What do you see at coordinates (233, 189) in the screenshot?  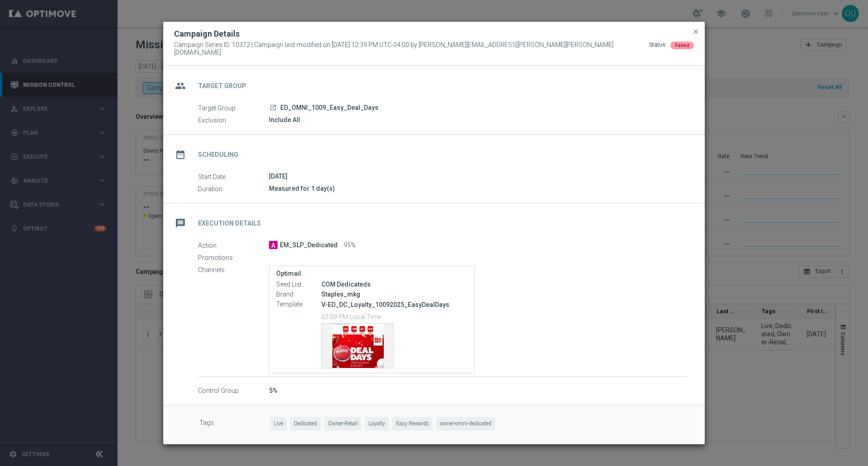 I see `label: Duration` at bounding box center [233, 189].